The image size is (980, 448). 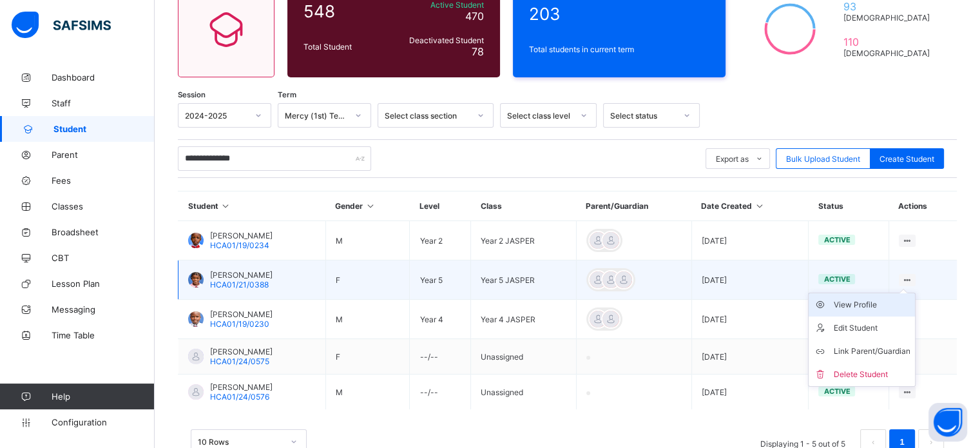 I want to click on span: Bulk Upload Student, so click(x=823, y=158).